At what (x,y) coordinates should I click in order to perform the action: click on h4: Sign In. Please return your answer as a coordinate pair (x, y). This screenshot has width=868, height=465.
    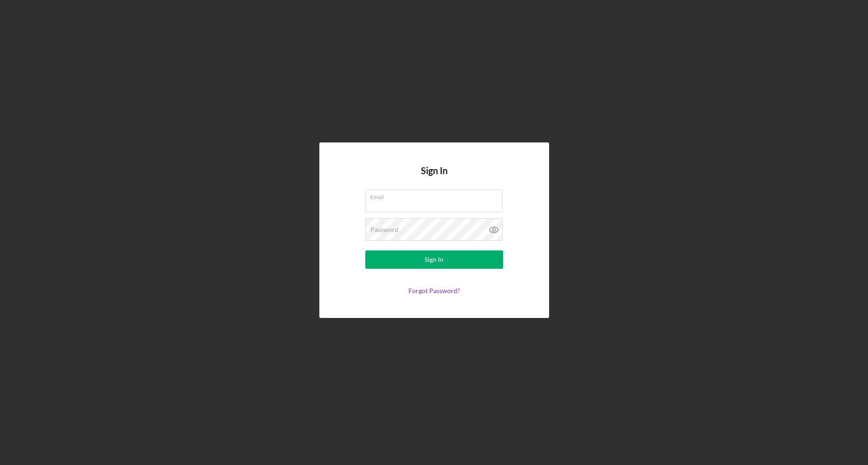
    Looking at the image, I should click on (434, 177).